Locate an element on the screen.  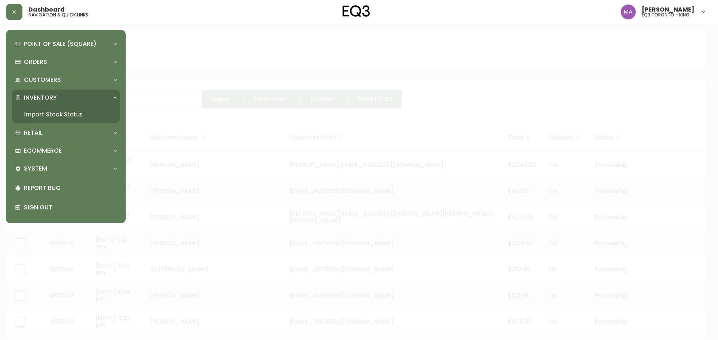
img: logo is located at coordinates (356, 11).